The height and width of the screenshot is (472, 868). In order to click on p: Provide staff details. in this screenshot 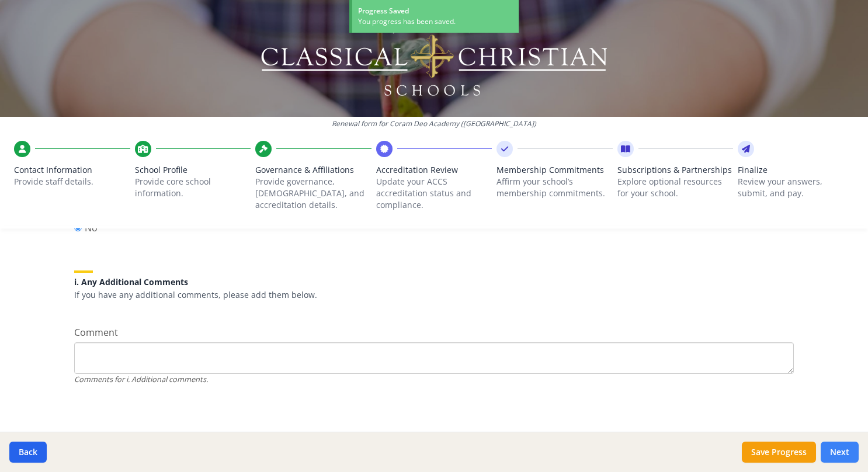, I will do `click(72, 181)`.